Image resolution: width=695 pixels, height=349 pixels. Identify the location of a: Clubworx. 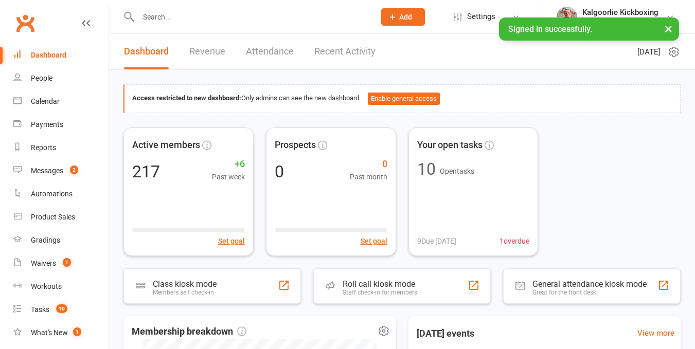
(25, 23).